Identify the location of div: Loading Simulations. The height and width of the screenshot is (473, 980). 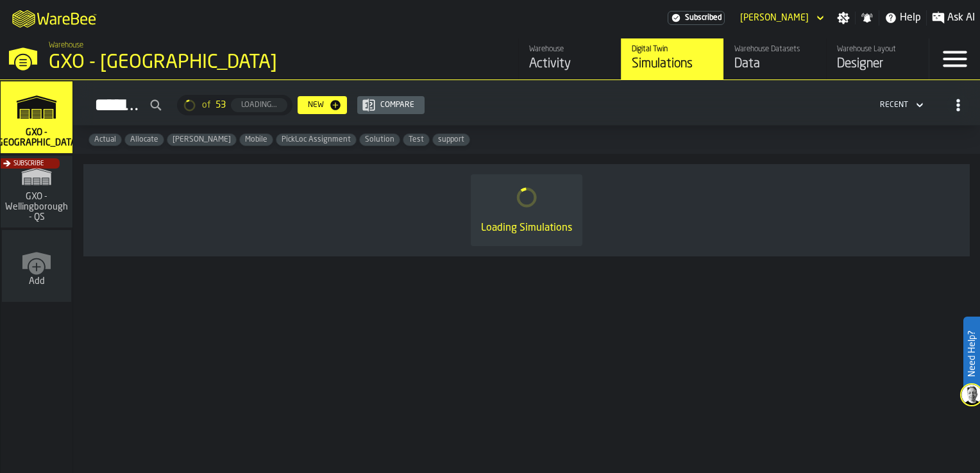
(527, 229).